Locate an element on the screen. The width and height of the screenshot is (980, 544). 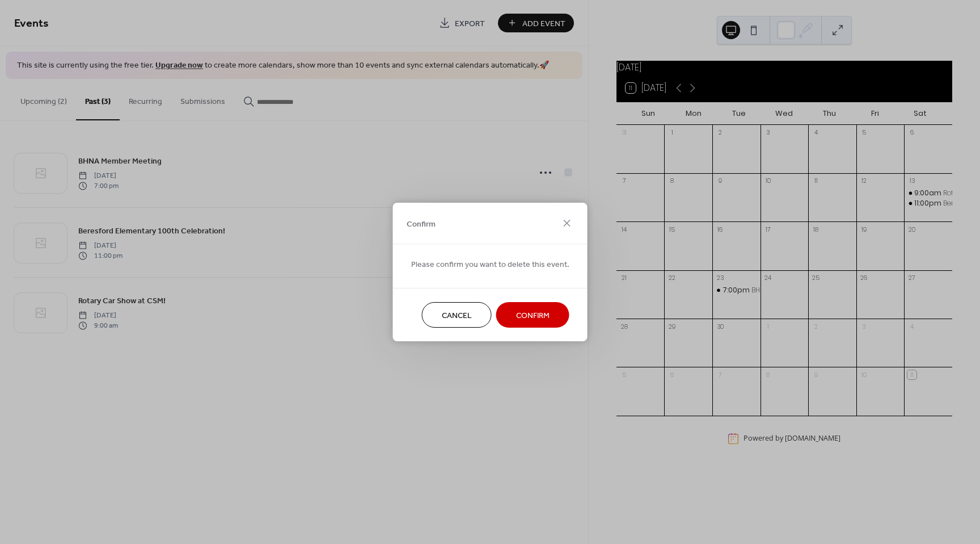
button: Cancel is located at coordinates (456, 314).